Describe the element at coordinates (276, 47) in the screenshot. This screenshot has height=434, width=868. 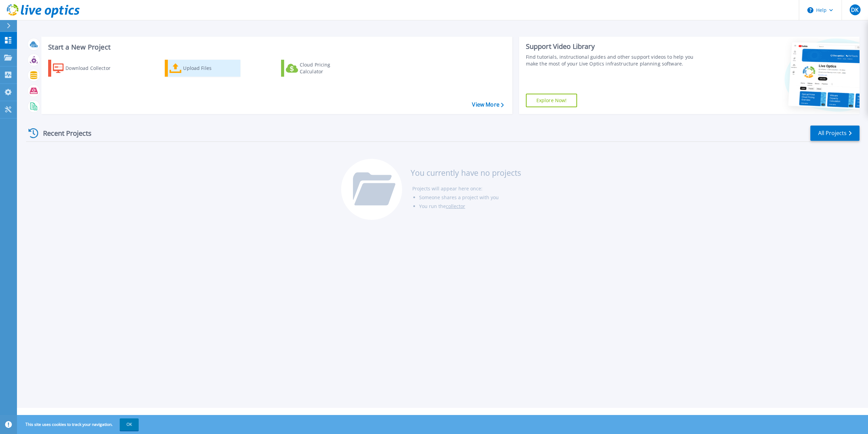
I see `h3: Start a New Project` at that location.